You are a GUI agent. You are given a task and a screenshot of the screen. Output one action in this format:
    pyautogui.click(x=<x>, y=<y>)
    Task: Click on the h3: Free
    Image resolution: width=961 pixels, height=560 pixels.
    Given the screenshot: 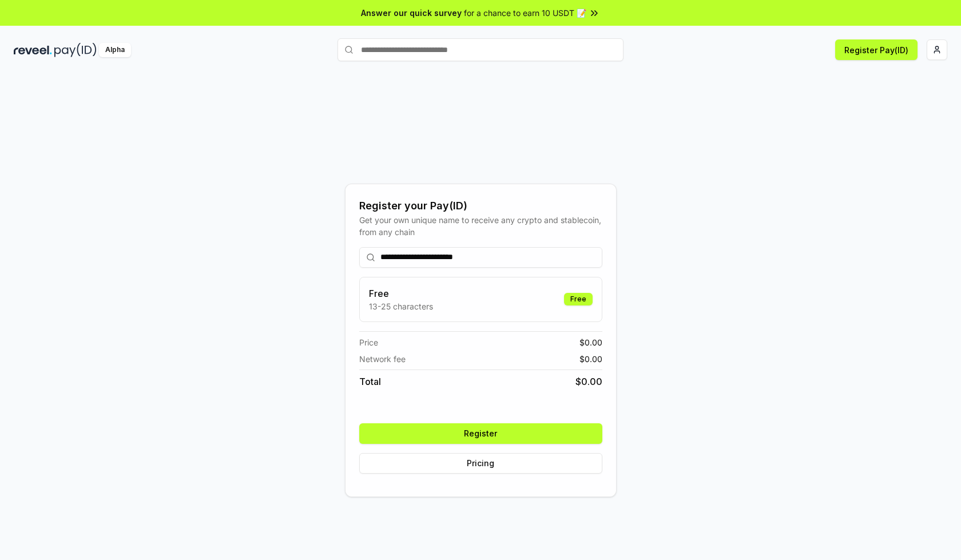 What is the action you would take?
    pyautogui.click(x=401, y=294)
    